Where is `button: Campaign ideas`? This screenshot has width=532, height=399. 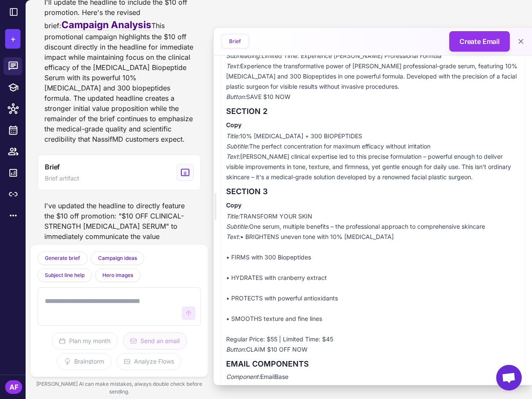 button: Campaign ideas is located at coordinates (117, 258).